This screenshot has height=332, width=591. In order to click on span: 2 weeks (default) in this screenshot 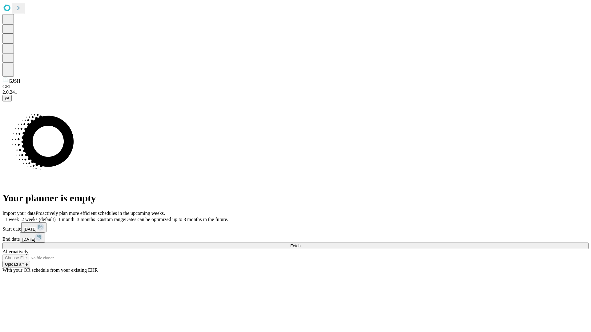, I will do `click(38, 219)`.